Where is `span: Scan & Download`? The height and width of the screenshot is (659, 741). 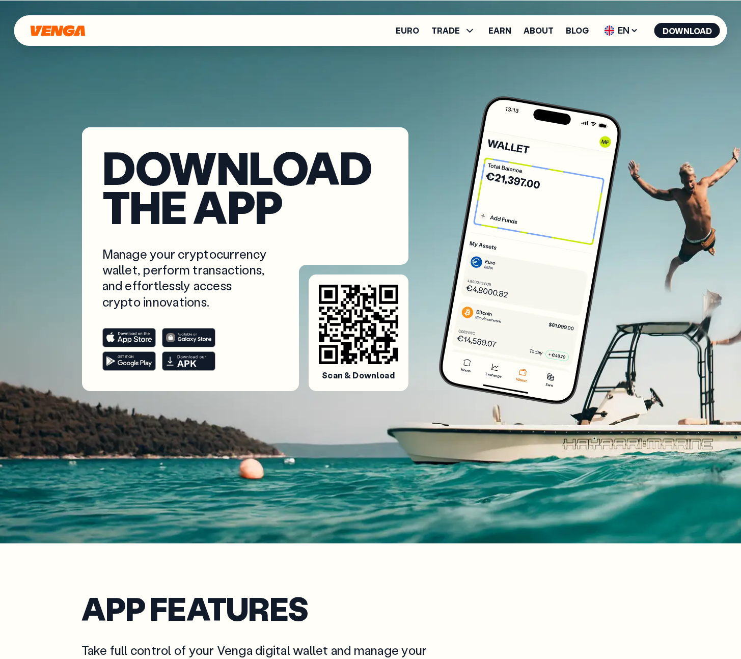
span: Scan & Download is located at coordinates (358, 375).